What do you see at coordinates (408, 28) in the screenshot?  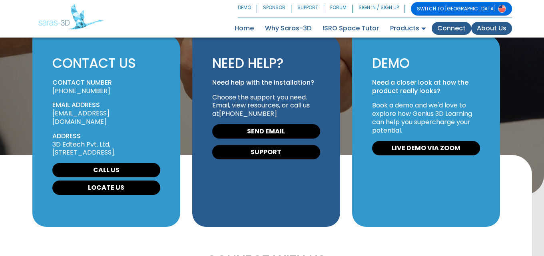 I see `a: Products` at bounding box center [408, 28].